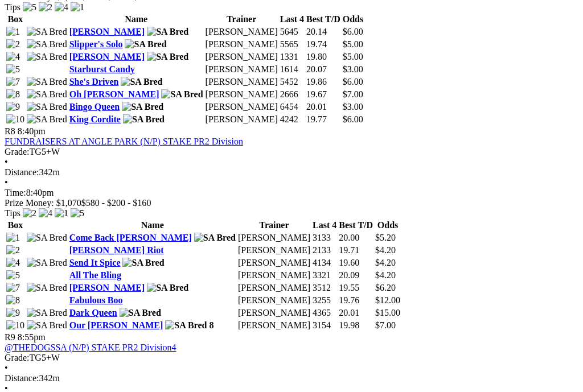  Describe the element at coordinates (323, 119) in the screenshot. I see `td: 19.77` at that location.